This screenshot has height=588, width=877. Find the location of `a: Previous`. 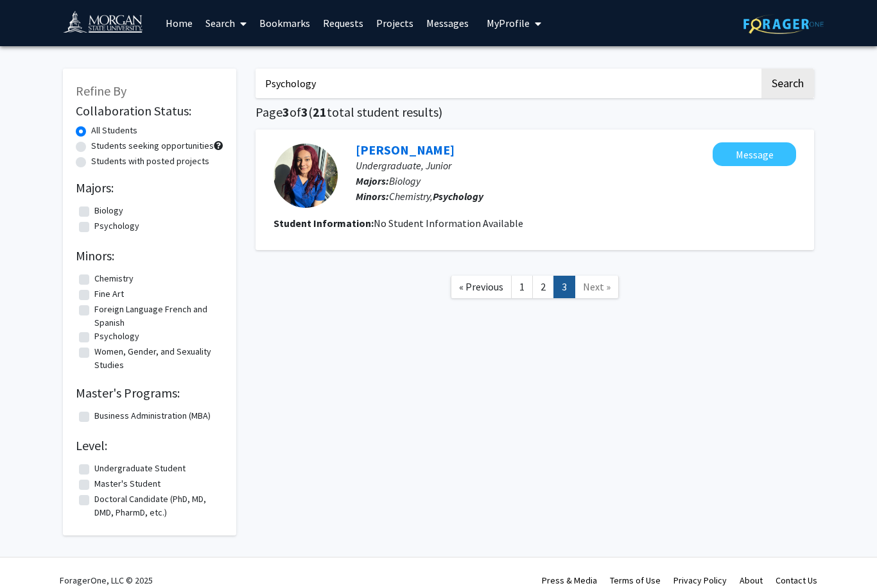

a: Previous is located at coordinates (481, 287).